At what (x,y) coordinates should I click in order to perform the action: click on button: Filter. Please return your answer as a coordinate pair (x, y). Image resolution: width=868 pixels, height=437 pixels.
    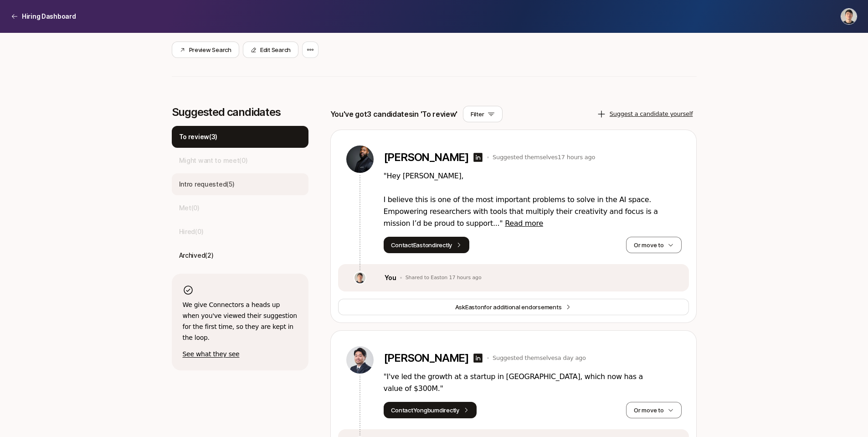
    Looking at the image, I should click on (483, 114).